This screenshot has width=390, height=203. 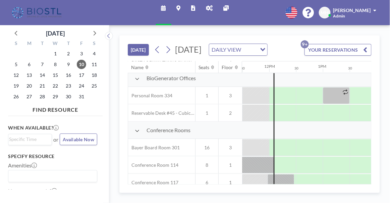 What do you see at coordinates (55, 75) in the screenshot?
I see `span: Wednesday, October 15, 2025` at bounding box center [55, 75].